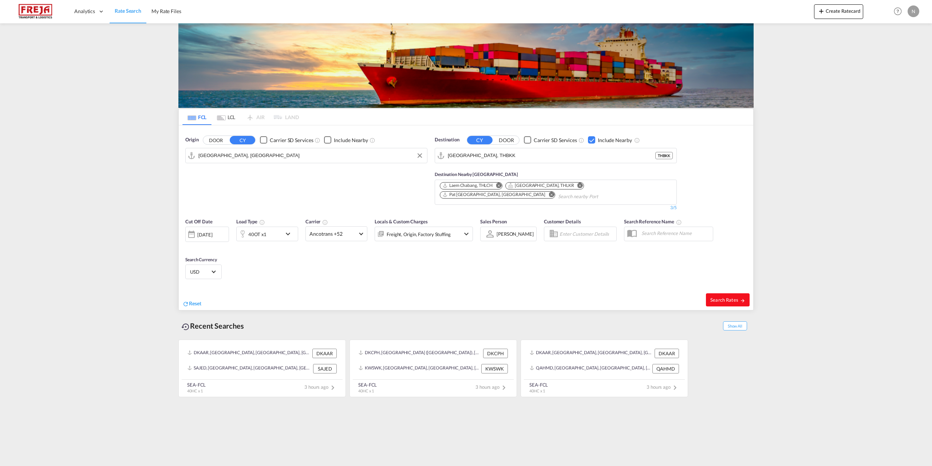  I want to click on md-select: Sales Person: Nikolaj Korsvold, so click(515, 234).